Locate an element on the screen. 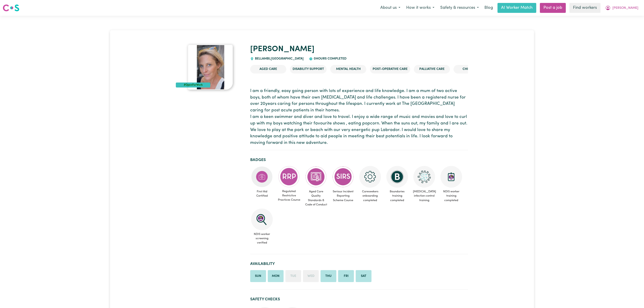 The width and height of the screenshot is (644, 308). li: Aged Care is located at coordinates (268, 69).